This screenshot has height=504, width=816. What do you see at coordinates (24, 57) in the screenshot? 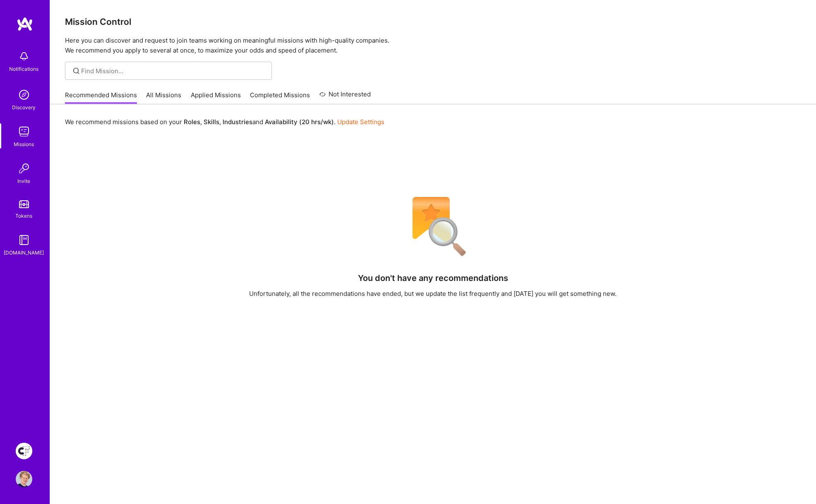
I see `img: bell` at bounding box center [24, 57].